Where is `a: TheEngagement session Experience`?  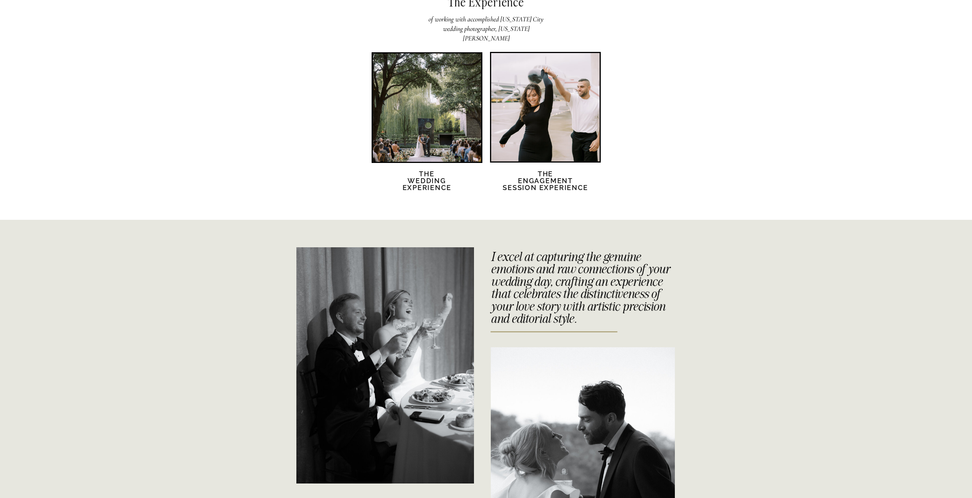
a: TheEngagement session Experience is located at coordinates (545, 186).